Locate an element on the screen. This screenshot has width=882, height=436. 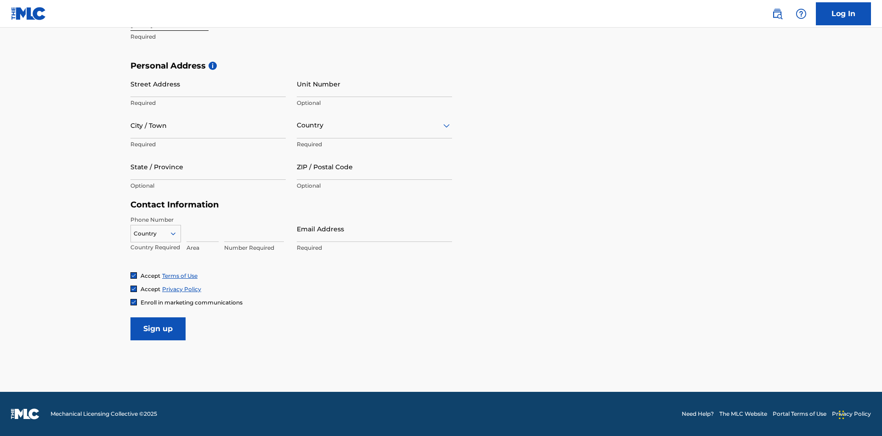
img: help is located at coordinates (801, 14).